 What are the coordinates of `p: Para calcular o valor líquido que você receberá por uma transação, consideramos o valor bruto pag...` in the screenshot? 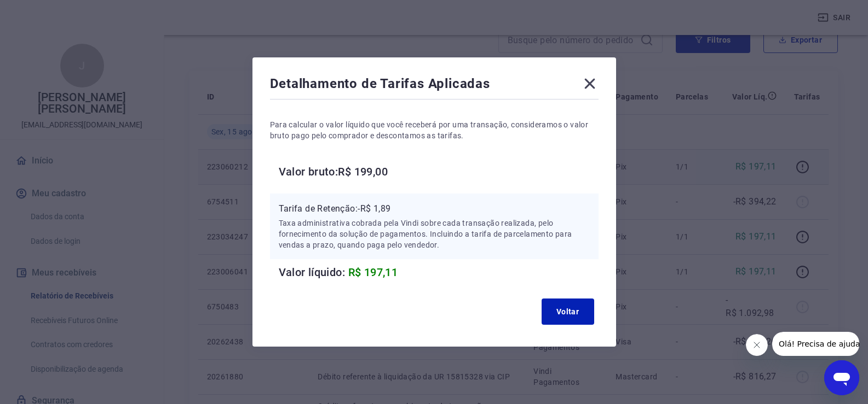 It's located at (434, 130).